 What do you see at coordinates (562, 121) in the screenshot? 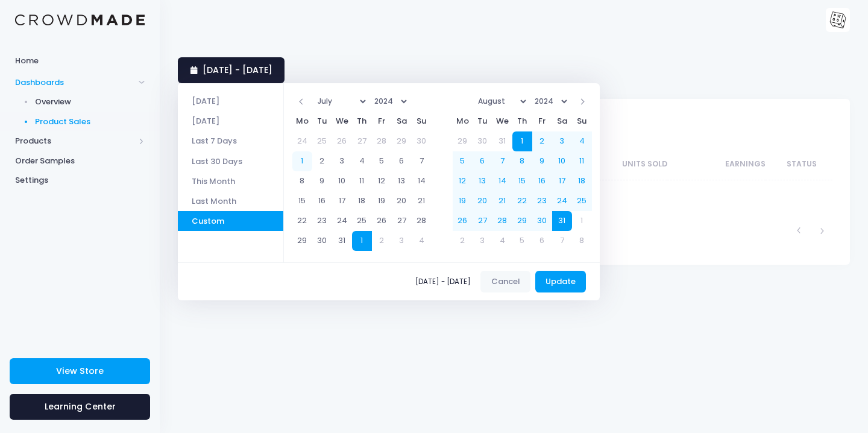
I see `th: Sa` at bounding box center [562, 121].